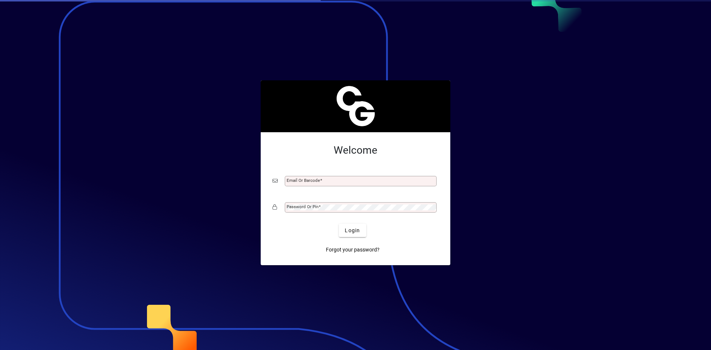  I want to click on mat-label: Password or Pin, so click(303, 207).